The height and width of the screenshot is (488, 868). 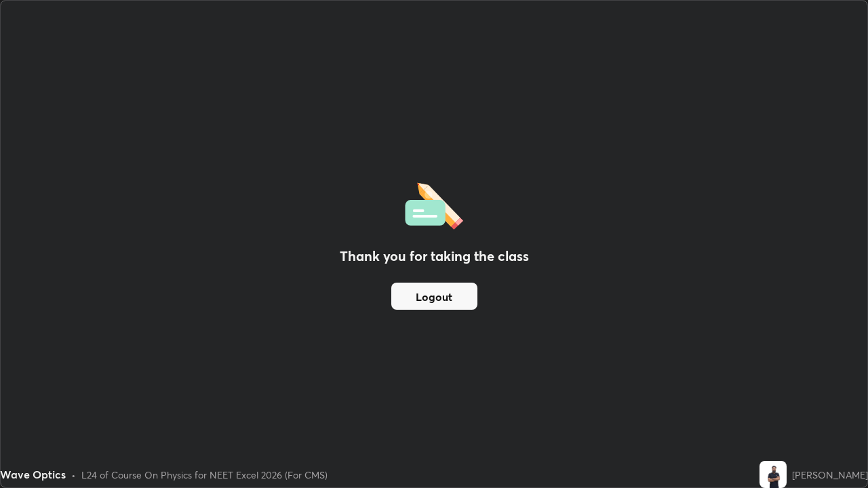 I want to click on button: Logout, so click(x=434, y=296).